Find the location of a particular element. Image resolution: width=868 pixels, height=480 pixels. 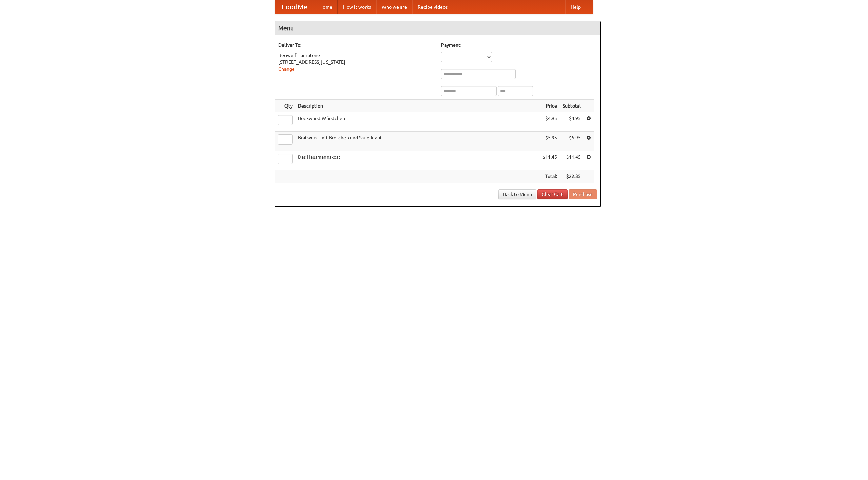

th: Description is located at coordinates (417, 106).